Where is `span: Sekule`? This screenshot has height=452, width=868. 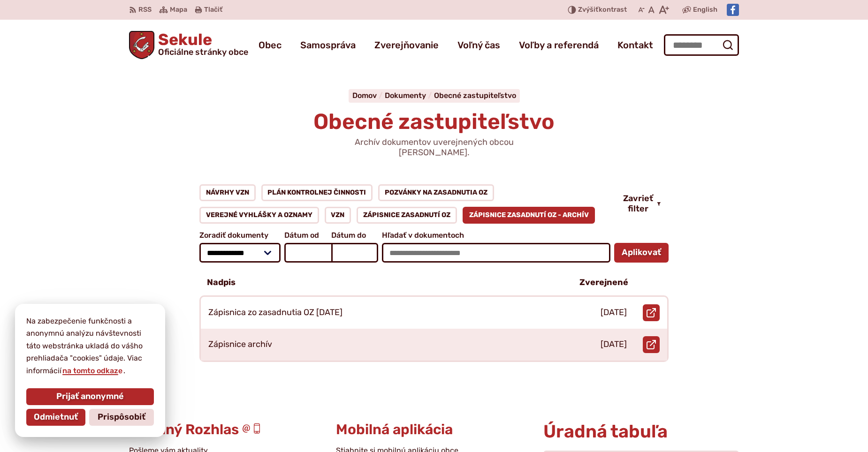 span: Sekule is located at coordinates (201, 44).